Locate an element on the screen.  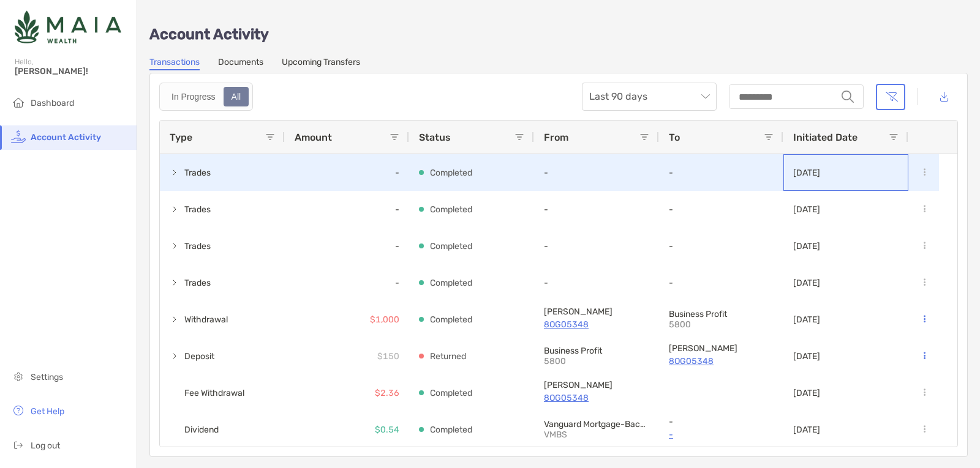
p: $2.36 is located at coordinates (387, 392).